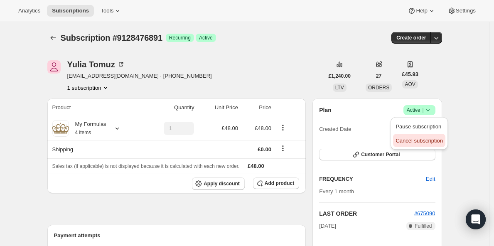  Describe the element at coordinates (378, 88) in the screenshot. I see `span: ORDERS` at that location.